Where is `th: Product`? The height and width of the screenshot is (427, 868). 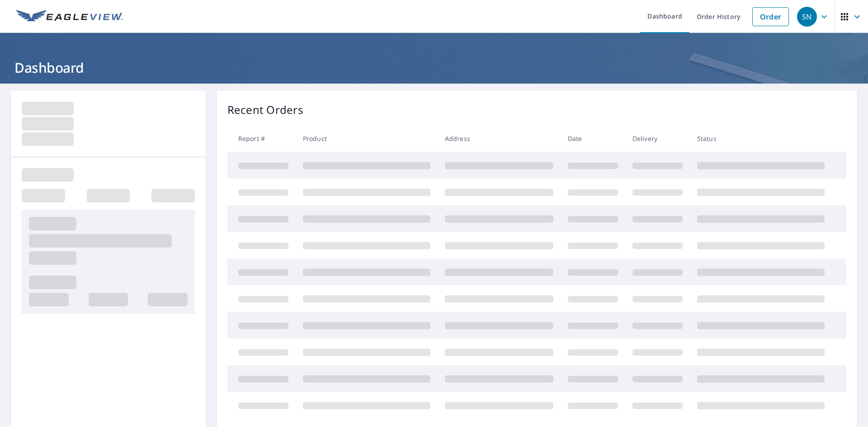 th: Product is located at coordinates (367, 138).